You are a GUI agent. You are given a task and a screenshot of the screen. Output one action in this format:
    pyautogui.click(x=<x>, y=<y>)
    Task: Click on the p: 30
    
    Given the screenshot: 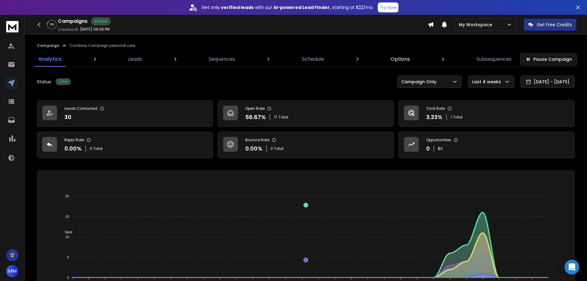 What is the action you would take?
    pyautogui.click(x=68, y=117)
    